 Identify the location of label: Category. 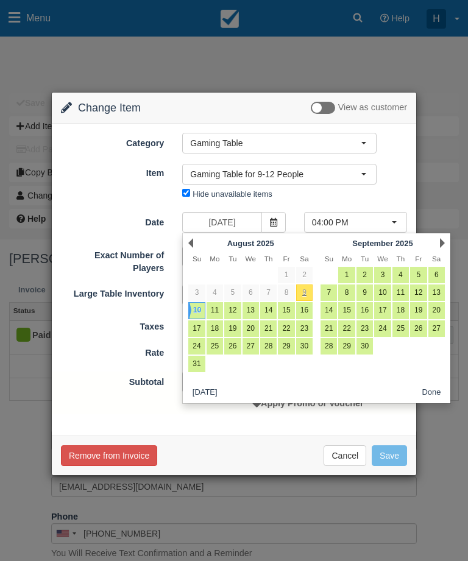
(112, 141).